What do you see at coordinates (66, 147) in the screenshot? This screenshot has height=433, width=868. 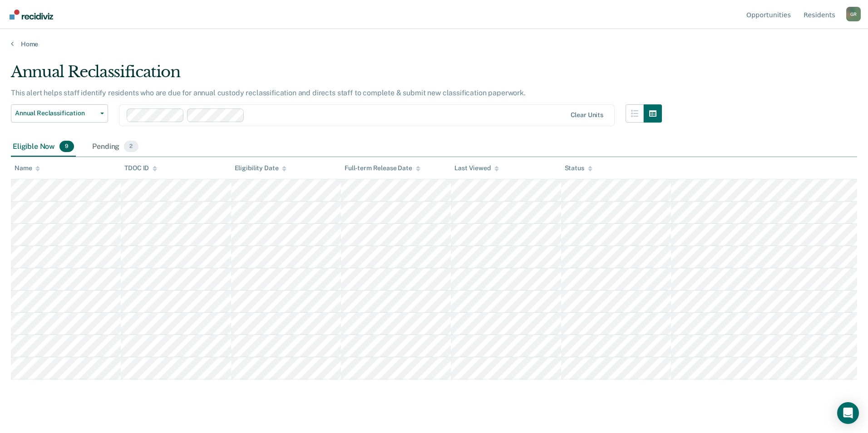 I see `span: 9` at bounding box center [66, 147].